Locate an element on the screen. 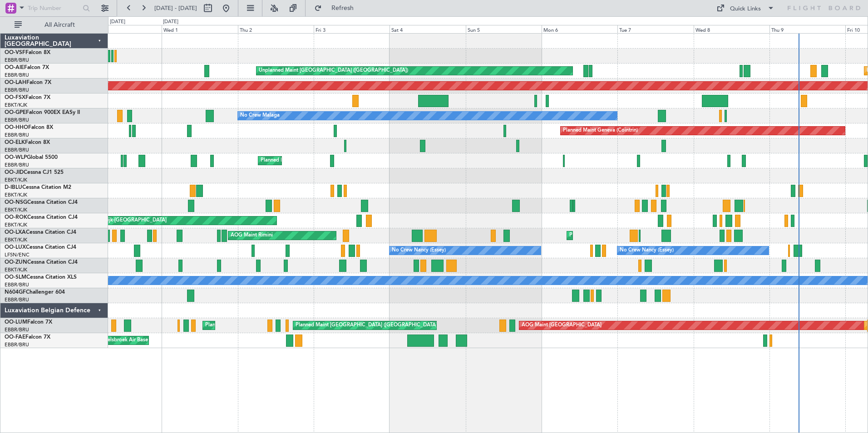  a: OO-NSGCessna Citation CJ4 is located at coordinates (41, 203).